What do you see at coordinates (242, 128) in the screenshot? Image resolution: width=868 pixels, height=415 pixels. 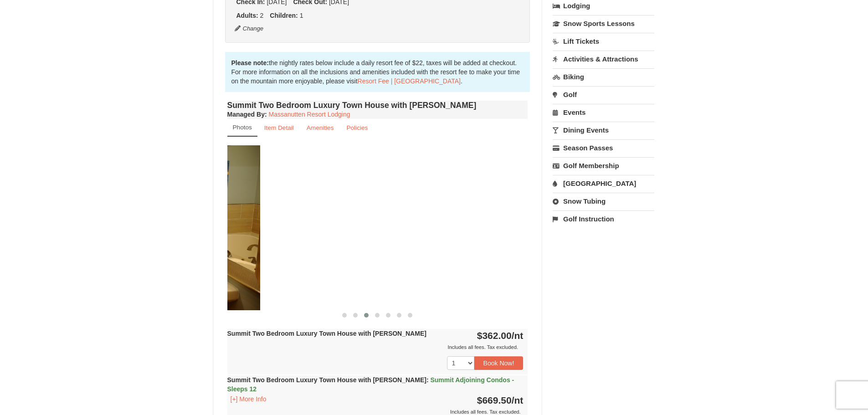 I see `a: Photos` at bounding box center [242, 128].